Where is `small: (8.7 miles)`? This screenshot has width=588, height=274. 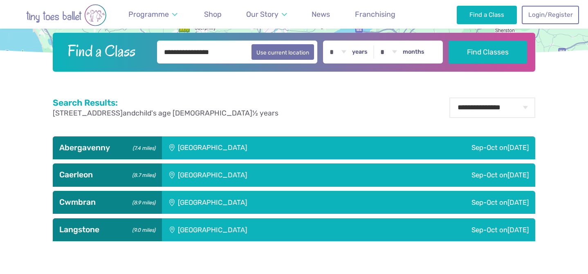 small: (8.7 miles) is located at coordinates (142, 174).